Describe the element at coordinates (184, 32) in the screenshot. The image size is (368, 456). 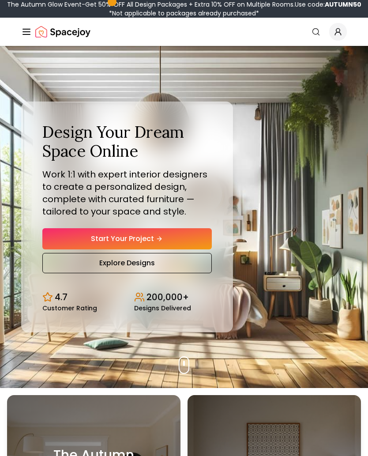
I see `nav: Global` at that location.